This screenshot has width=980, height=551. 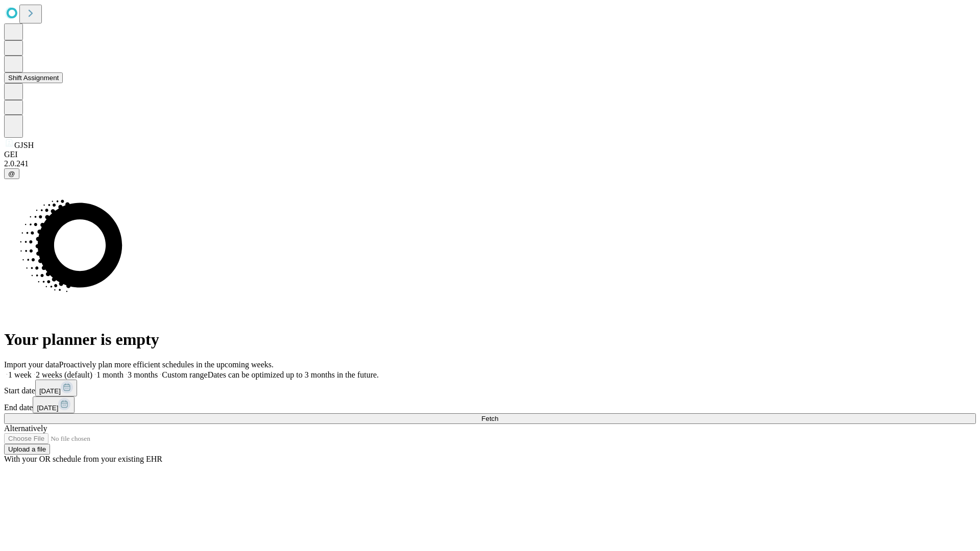 What do you see at coordinates (64, 375) in the screenshot?
I see `span: 2 weeks (default)` at bounding box center [64, 375].